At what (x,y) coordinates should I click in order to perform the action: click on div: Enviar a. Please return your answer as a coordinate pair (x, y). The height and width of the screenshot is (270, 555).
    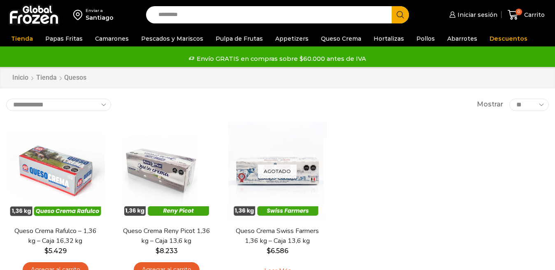
    Looking at the image, I should click on (100, 11).